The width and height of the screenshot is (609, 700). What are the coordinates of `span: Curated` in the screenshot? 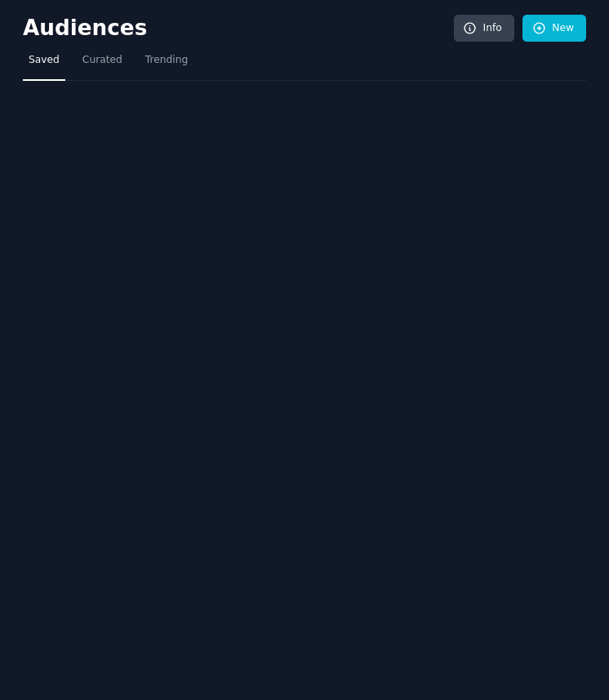 It's located at (102, 60).